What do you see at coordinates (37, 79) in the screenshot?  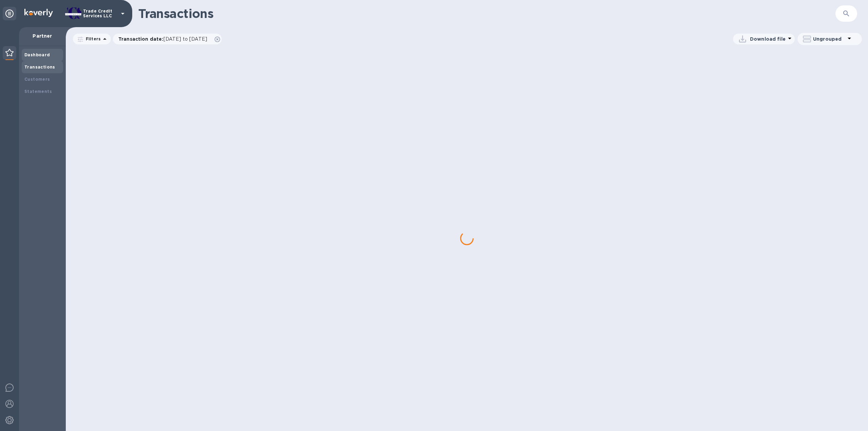 I see `b: Customers` at bounding box center [37, 79].